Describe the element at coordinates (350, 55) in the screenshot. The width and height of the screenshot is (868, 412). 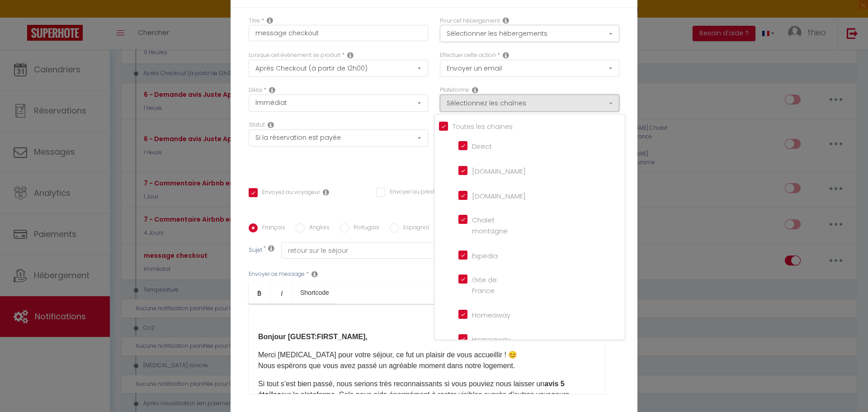
I see `i: Event Occur` at that location.